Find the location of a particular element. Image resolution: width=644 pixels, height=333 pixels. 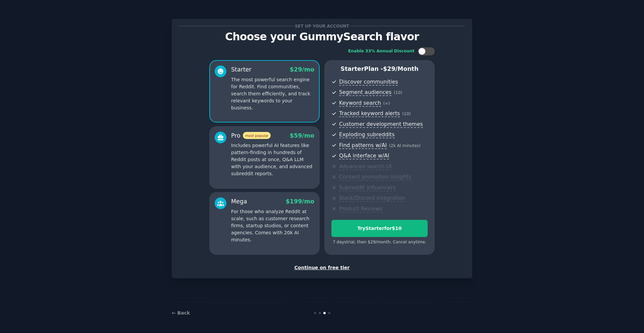

span: Exploding subreddits is located at coordinates (366, 135).